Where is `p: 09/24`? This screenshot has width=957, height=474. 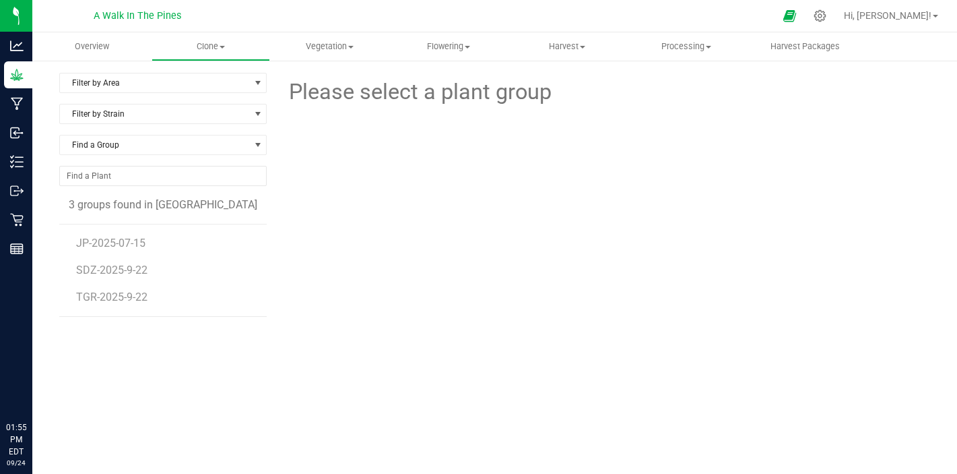 p: 09/24 is located at coordinates (16, 462).